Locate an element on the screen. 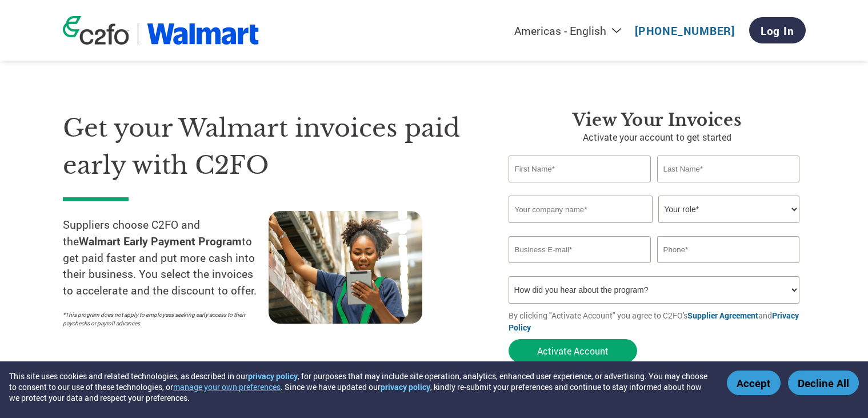 Image resolution: width=868 pixels, height=418 pixels. button: Activate Account is located at coordinates (573, 351).